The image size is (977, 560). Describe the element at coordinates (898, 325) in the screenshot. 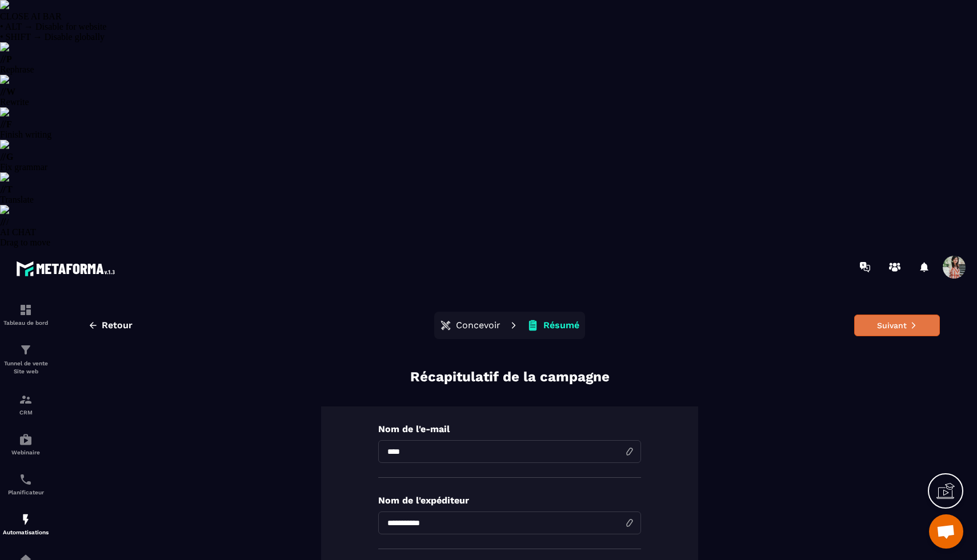

I see `button: Suivant` at that location.